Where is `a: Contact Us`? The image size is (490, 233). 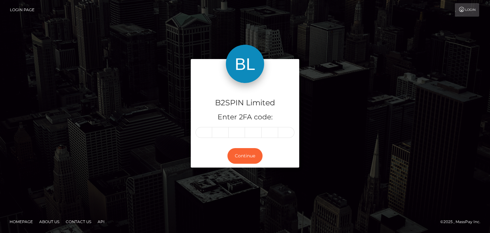 a: Contact Us is located at coordinates (78, 221).